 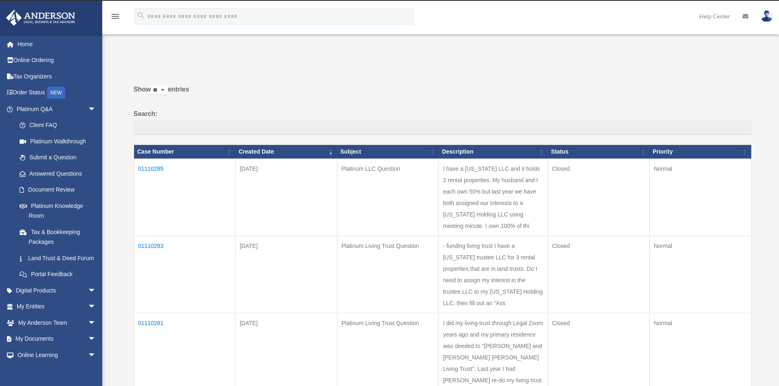 What do you see at coordinates (184, 275) in the screenshot?
I see `td: 01110283` at bounding box center [184, 275].